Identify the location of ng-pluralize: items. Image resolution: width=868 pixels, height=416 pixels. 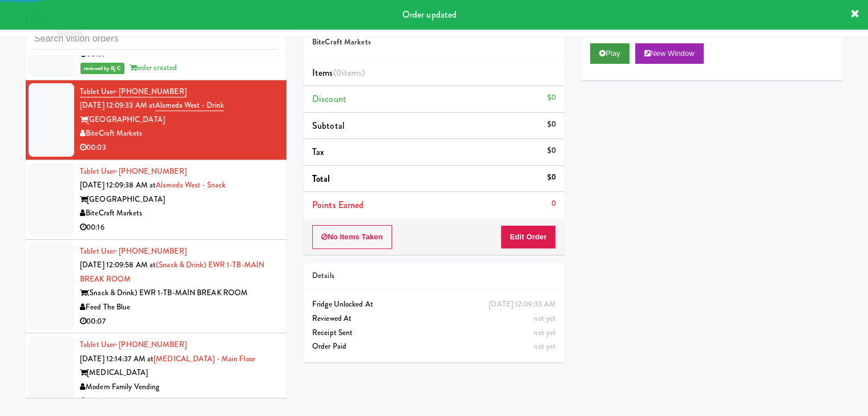
(352, 73).